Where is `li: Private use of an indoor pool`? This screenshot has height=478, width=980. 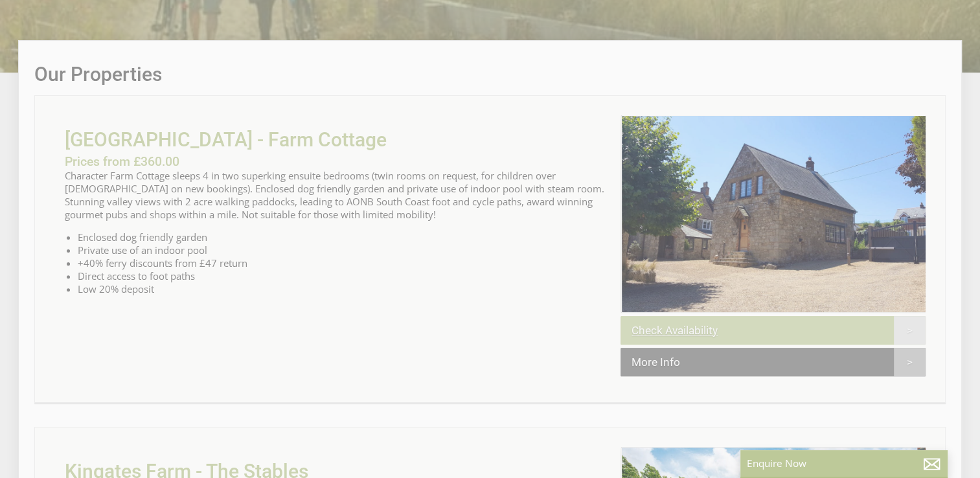 li: Private use of an indoor pool is located at coordinates (344, 250).